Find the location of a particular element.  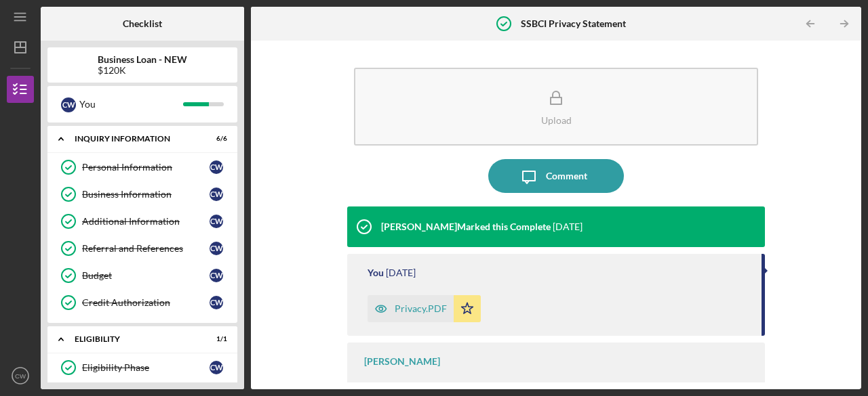

b: Checklist is located at coordinates (142, 24).